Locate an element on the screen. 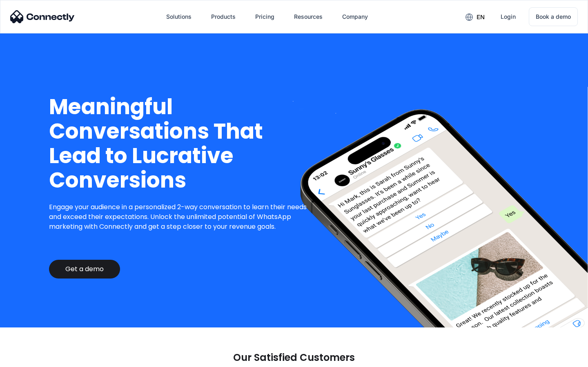 The image size is (588, 367). h1: Meaningful Conversations That Lead to Lucrative Conversions is located at coordinates (181, 143).